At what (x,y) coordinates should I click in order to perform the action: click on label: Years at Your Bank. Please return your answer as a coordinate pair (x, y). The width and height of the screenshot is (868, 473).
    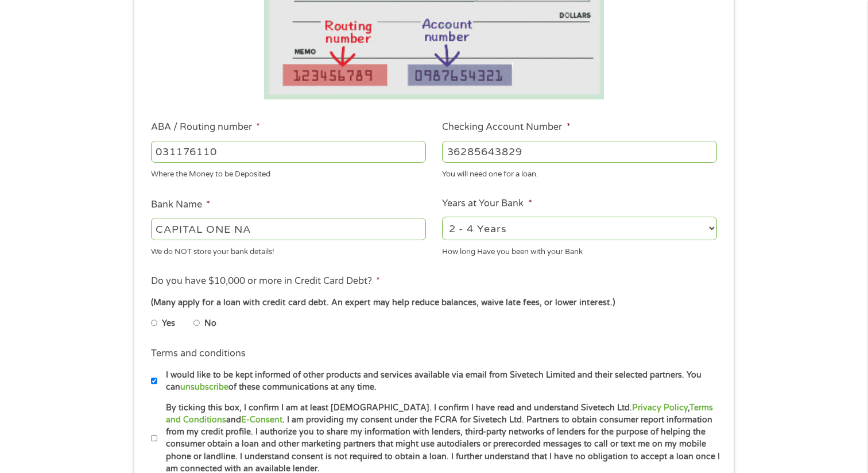
    Looking at the image, I should click on (487, 204).